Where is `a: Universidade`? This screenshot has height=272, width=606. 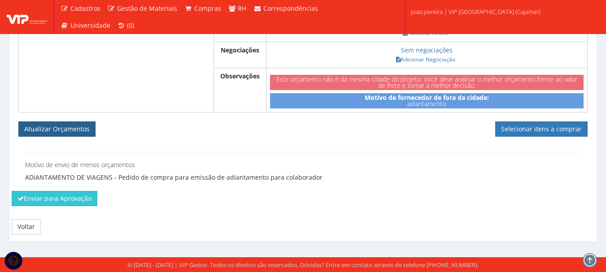
a: Universidade is located at coordinates (85, 26).